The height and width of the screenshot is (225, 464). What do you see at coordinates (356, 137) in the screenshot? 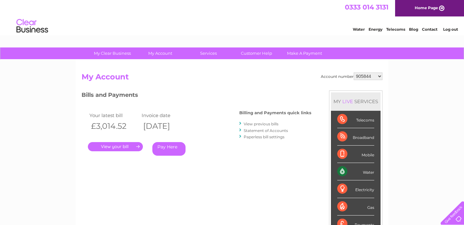
I see `div: Broadband` at bounding box center [356, 137].